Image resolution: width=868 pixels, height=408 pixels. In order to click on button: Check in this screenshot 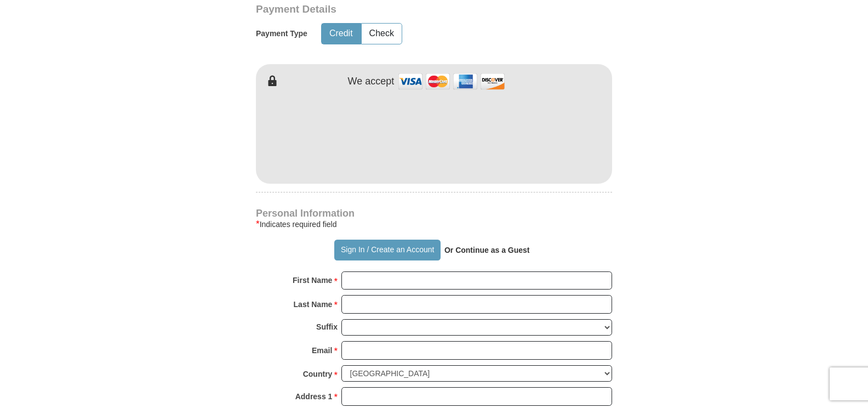, I will do `click(381, 34)`.